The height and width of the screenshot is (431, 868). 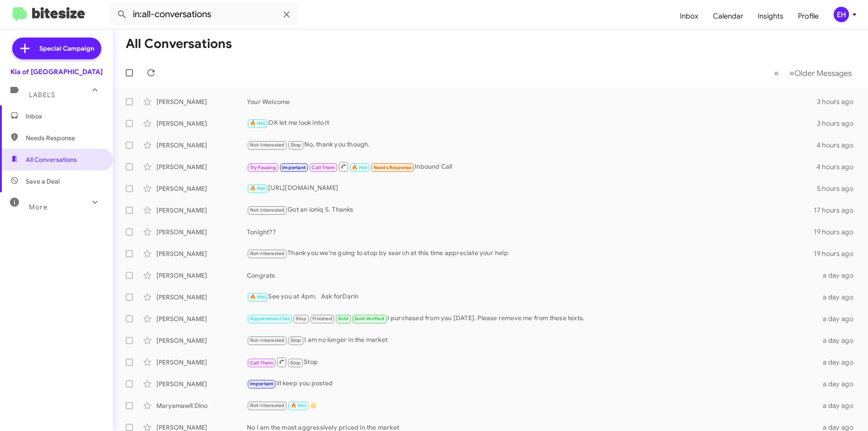 I want to click on span: Special Campaign, so click(x=67, y=48).